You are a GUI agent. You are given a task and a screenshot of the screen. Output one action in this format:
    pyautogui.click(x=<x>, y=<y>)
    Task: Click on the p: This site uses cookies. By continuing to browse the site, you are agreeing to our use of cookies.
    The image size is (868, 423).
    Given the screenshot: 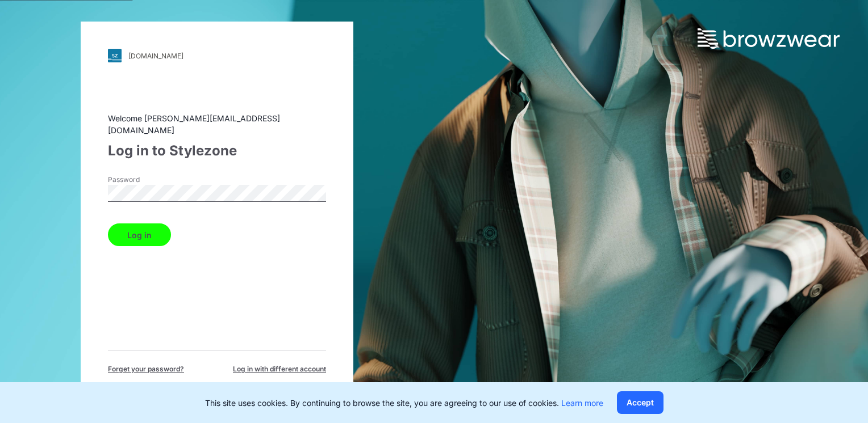 What is the action you would take?
    pyautogui.click(x=404, y=403)
    